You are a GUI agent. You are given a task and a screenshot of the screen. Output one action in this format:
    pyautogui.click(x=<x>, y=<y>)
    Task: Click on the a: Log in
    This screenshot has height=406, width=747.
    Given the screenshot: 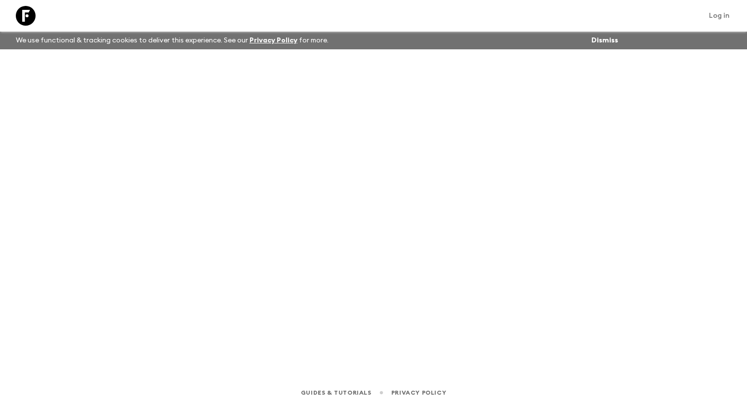 What is the action you would take?
    pyautogui.click(x=719, y=16)
    